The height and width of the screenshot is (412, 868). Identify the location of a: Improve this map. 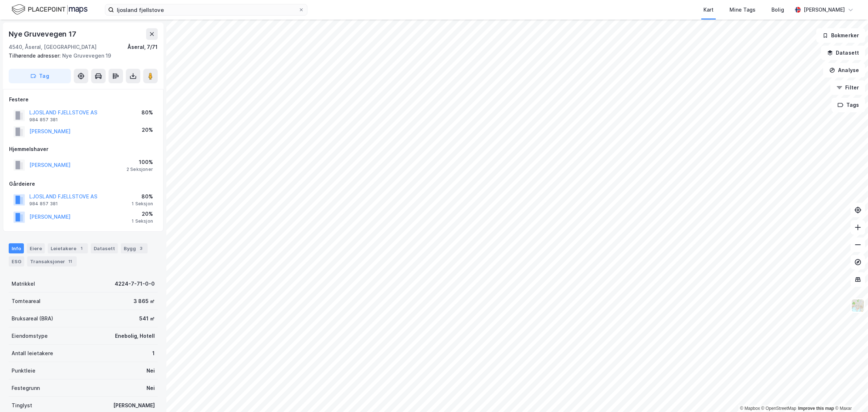
(816, 409).